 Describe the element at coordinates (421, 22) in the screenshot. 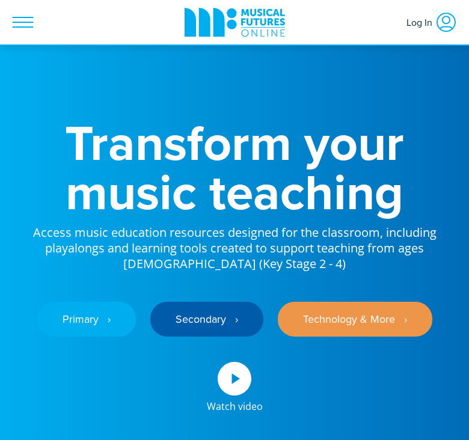

I see `span: Log In` at that location.